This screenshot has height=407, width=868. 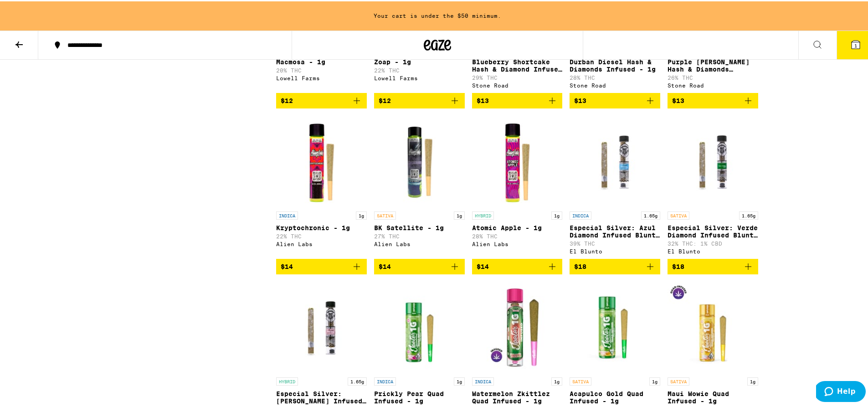 I want to click on p: 29% THC, so click(x=517, y=76).